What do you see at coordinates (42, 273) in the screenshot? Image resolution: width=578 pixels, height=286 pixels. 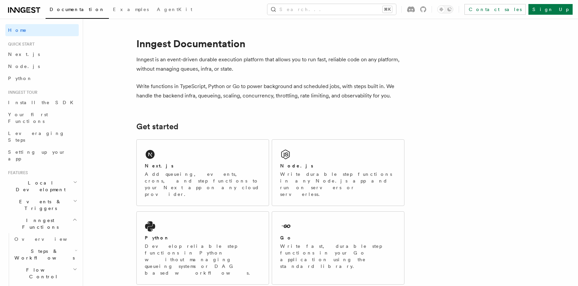 I see `span: Flow Control` at bounding box center [42, 273].